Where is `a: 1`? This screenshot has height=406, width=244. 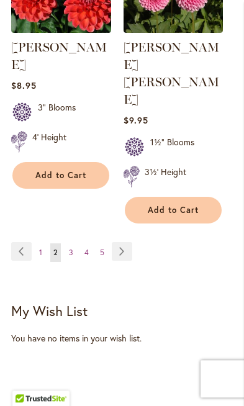
a: 1 is located at coordinates (40, 253).